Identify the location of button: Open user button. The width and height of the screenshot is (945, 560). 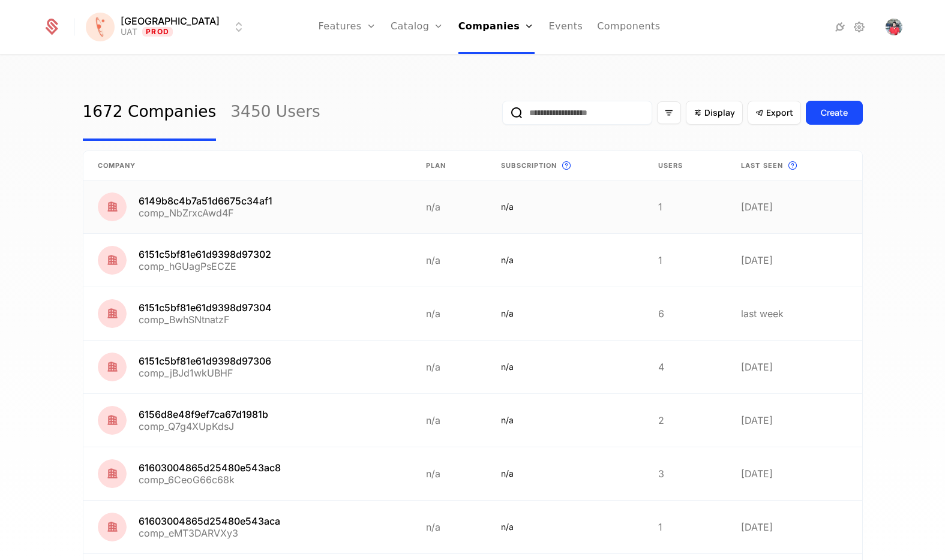
(894, 27).